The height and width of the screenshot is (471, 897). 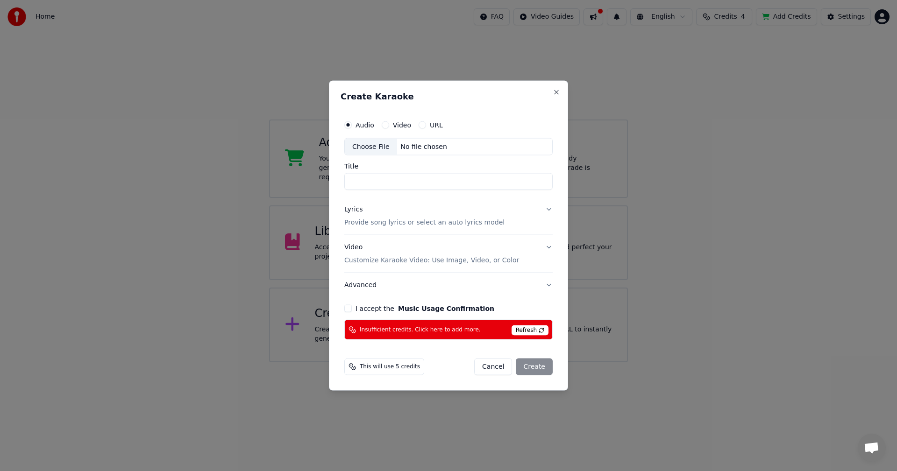 I want to click on label: Title, so click(x=448, y=166).